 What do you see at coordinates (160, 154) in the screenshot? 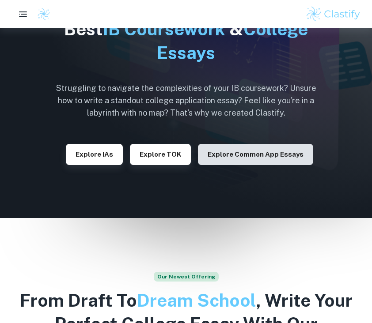
I see `a: Explore TOK` at bounding box center [160, 154].